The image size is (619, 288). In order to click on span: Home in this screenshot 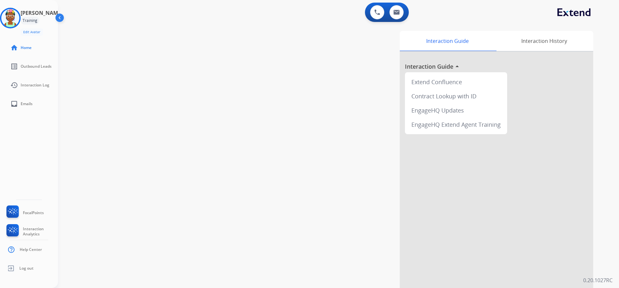, I will do `click(26, 48)`.